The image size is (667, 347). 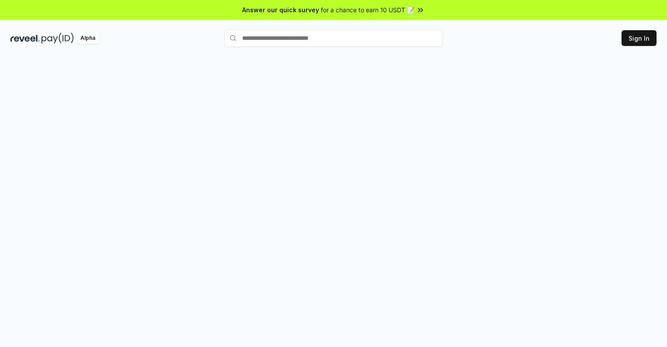 What do you see at coordinates (25, 38) in the screenshot?
I see `img: reveel_dark` at bounding box center [25, 38].